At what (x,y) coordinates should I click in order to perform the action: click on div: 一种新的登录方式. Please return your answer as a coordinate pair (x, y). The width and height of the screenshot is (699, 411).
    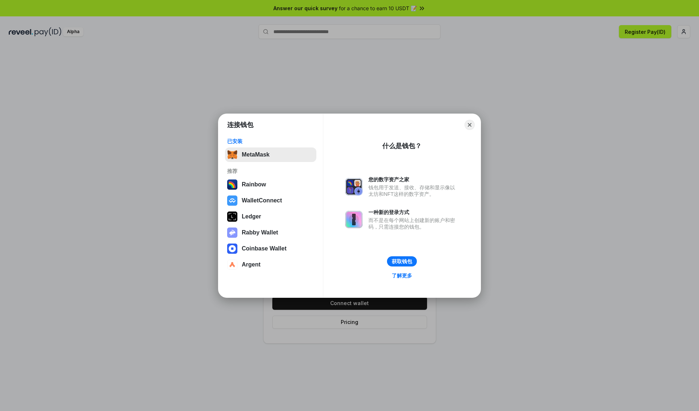
    Looking at the image, I should click on (413, 212).